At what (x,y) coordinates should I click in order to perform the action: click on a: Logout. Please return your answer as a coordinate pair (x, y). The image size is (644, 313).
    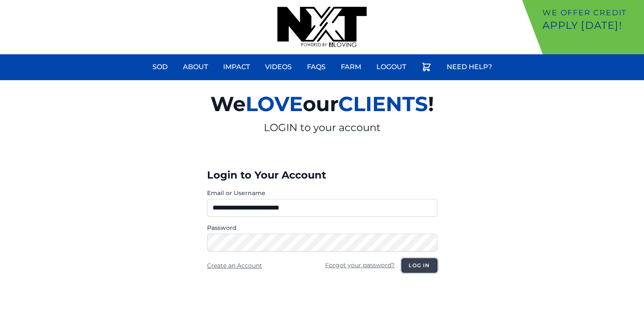
    Looking at the image, I should click on (391, 67).